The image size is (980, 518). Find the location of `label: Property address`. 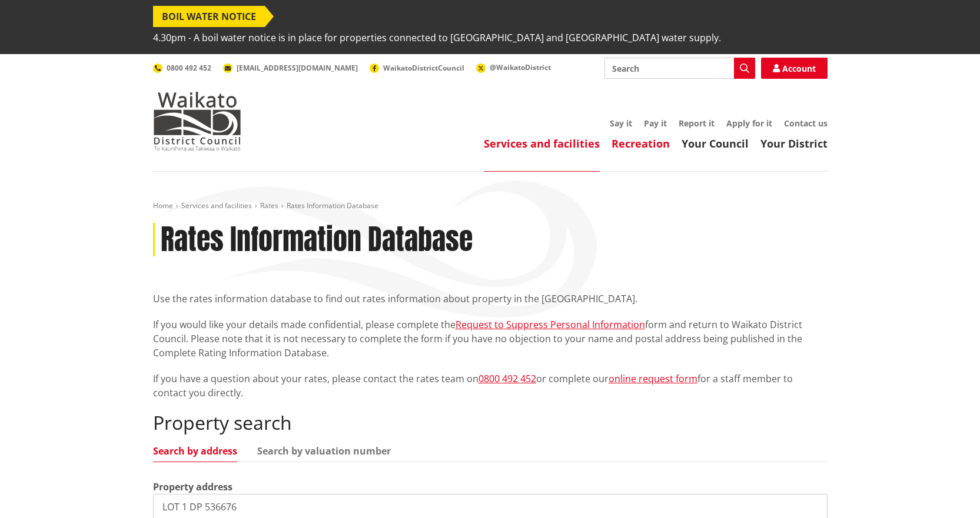

label: Property address is located at coordinates (193, 487).